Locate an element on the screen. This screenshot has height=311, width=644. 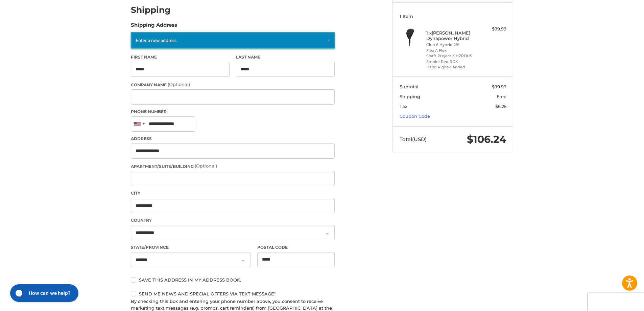
a: Coupon Code is located at coordinates (415, 116).